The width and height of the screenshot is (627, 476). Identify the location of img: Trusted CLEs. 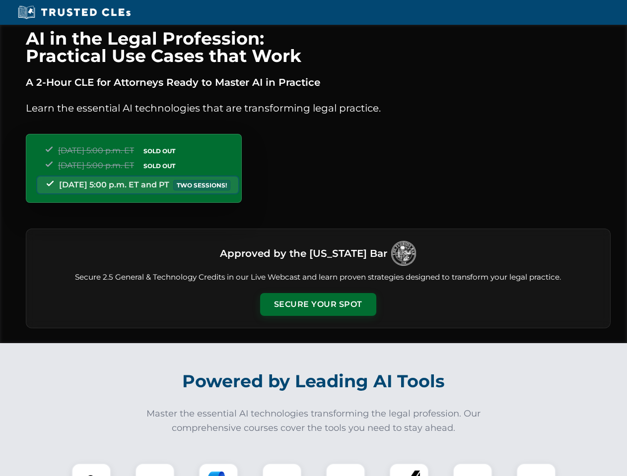
(74, 12).